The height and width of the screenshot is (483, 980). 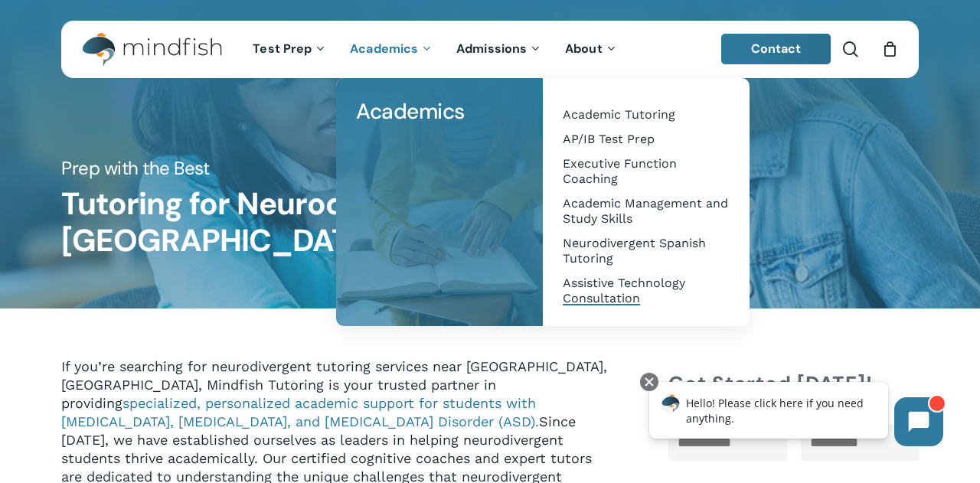 What do you see at coordinates (609, 138) in the screenshot?
I see `span: AP/IB Test Prep` at bounding box center [609, 138].